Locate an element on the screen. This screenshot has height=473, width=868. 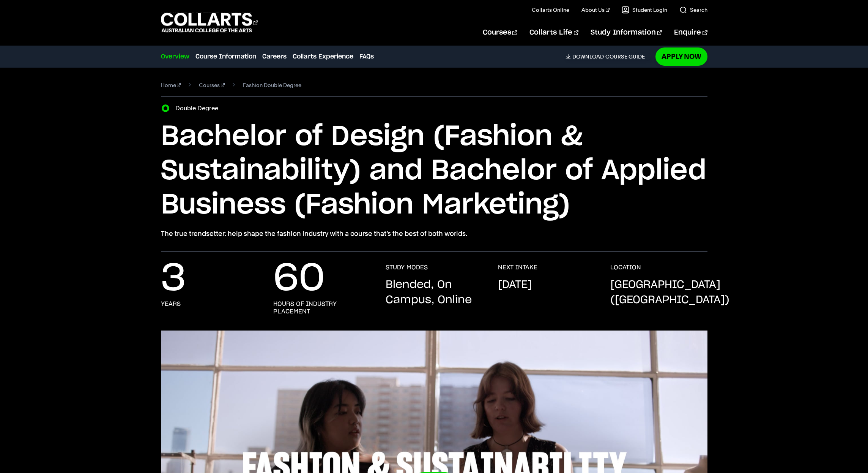
a: Enquire is located at coordinates (691, 32).